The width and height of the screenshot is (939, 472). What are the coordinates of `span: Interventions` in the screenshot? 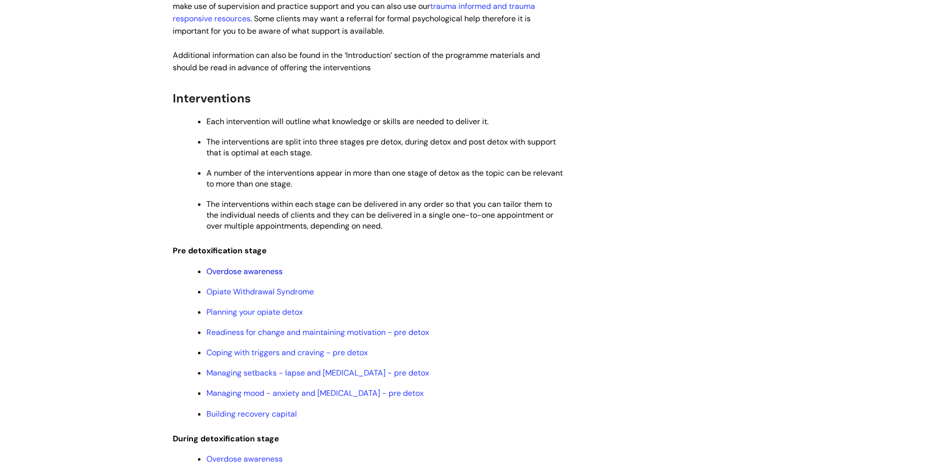 It's located at (212, 98).